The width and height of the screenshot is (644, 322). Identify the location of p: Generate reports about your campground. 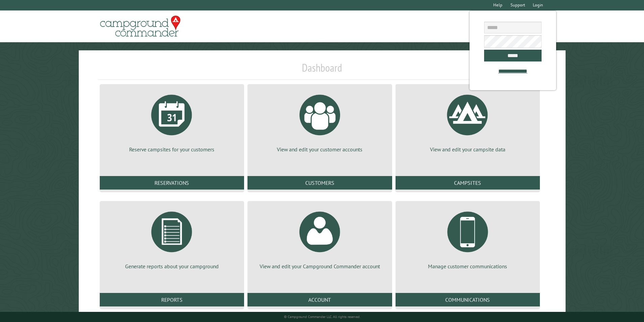
(172, 267).